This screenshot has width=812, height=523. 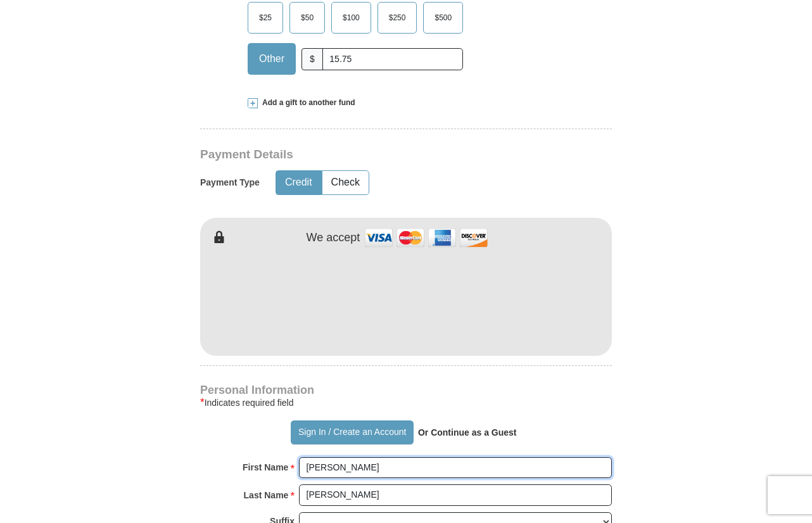 I want to click on div: Indicates required field, so click(x=406, y=403).